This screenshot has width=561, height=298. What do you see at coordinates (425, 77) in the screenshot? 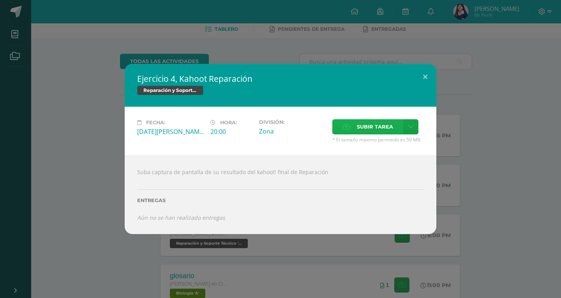
I see `button: Close (Esc)` at bounding box center [425, 77].